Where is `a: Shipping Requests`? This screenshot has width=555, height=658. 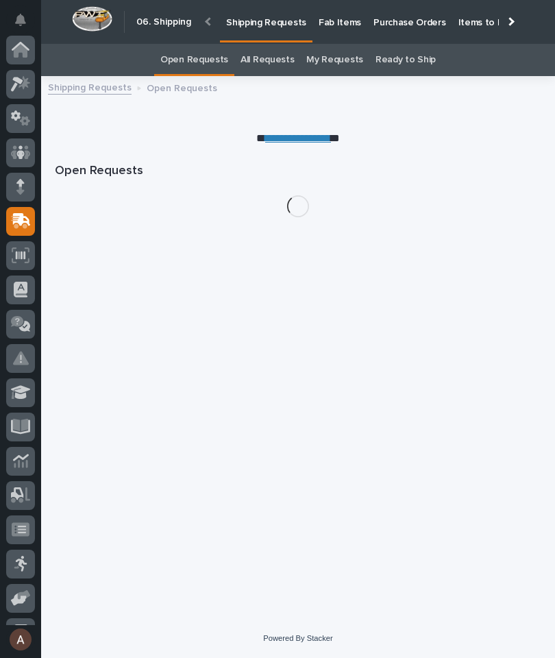 a: Shipping Requests is located at coordinates (90, 86).